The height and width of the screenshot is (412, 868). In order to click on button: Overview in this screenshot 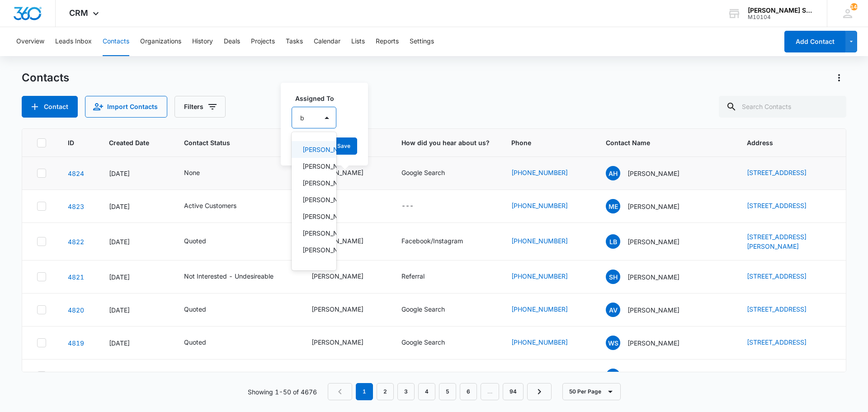, I will do `click(31, 42)`.